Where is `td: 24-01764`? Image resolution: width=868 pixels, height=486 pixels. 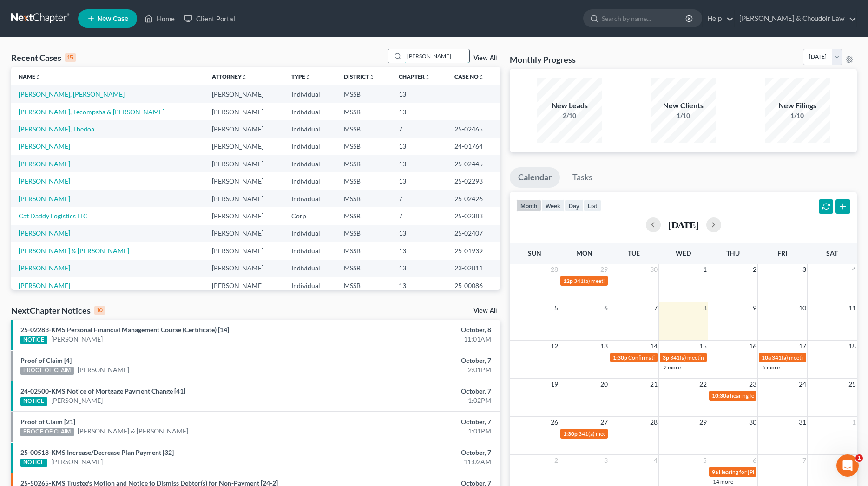
td: 24-01764 is located at coordinates (473, 146).